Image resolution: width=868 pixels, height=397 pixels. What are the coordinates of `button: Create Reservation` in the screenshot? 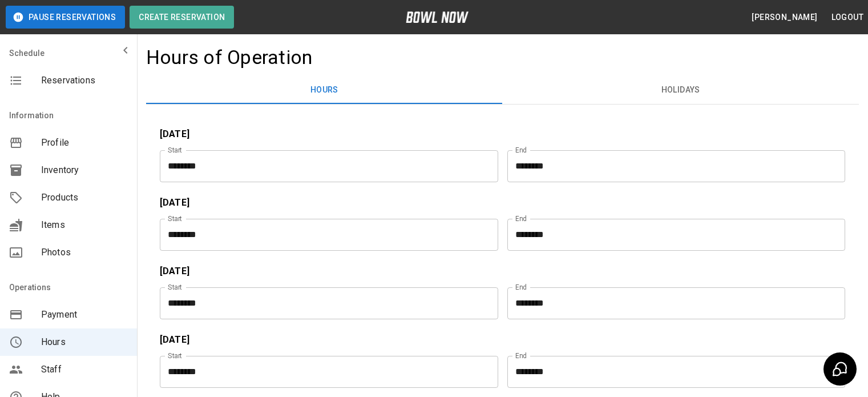 It's located at (182, 17).